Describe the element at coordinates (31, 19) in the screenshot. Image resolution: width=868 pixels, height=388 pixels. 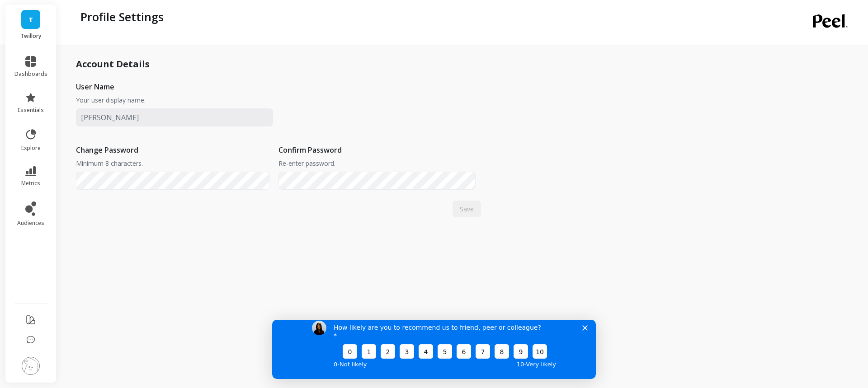
I see `span: T` at that location.